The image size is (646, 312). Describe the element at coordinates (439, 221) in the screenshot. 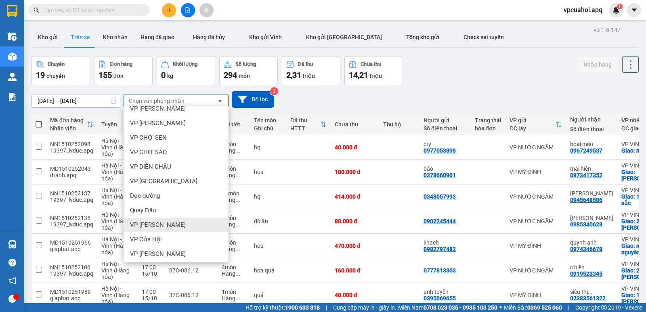

I see `div: 0902245444` at that location.